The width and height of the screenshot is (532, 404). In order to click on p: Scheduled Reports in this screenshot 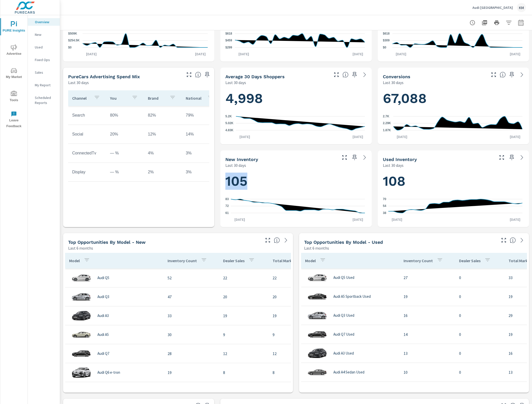, I will do `click(45, 100)`.